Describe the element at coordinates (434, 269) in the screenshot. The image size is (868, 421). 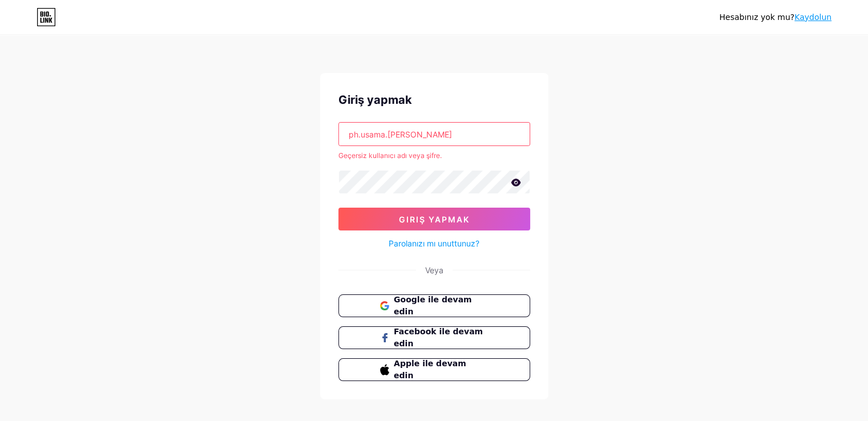
I see `font: Veya` at that location.